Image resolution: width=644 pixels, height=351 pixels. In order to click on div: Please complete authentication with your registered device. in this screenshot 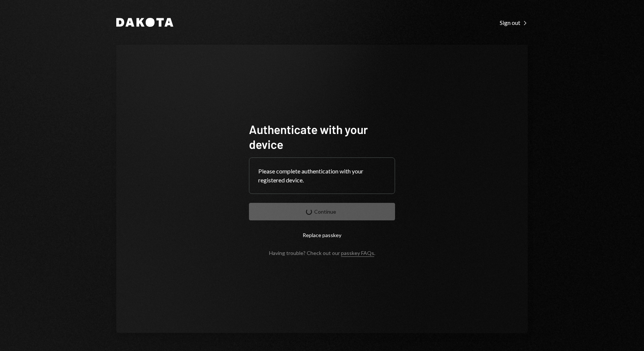, I will do `click(322, 176)`.